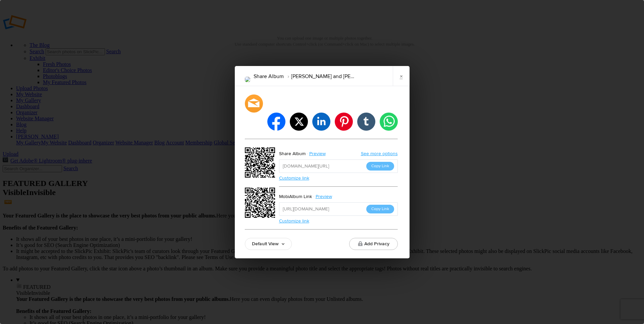  I want to click on li: pinterest, so click(344, 122).